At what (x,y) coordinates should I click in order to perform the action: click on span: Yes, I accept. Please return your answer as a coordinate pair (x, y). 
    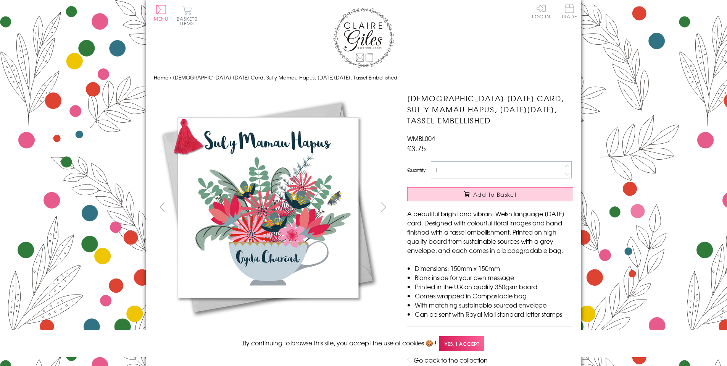
    Looking at the image, I should click on (462, 343).